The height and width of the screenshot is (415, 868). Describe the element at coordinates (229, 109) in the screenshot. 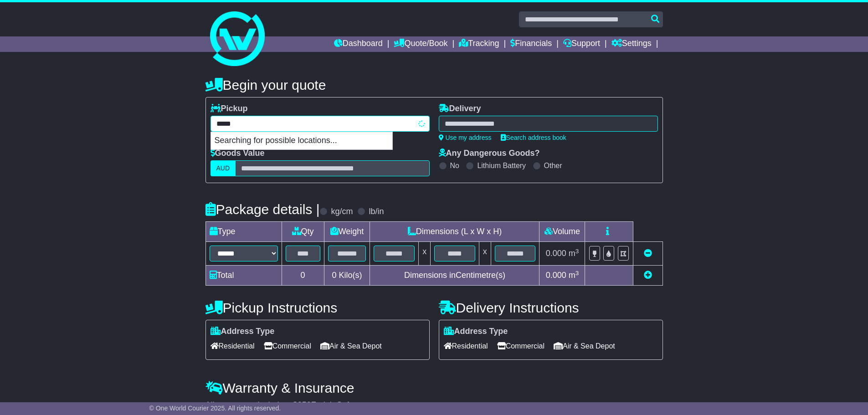

I see `label: Pickup` at that location.